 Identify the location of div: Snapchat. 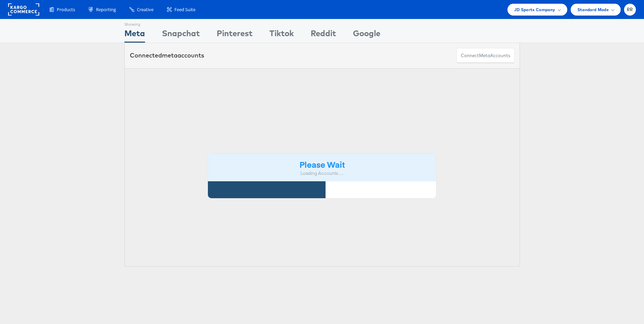
(181, 35).